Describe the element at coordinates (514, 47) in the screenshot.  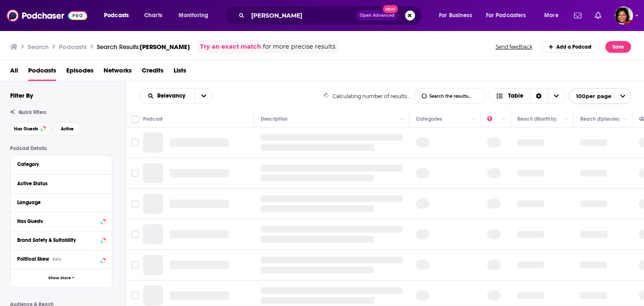
I see `button: Send feedback` at that location.